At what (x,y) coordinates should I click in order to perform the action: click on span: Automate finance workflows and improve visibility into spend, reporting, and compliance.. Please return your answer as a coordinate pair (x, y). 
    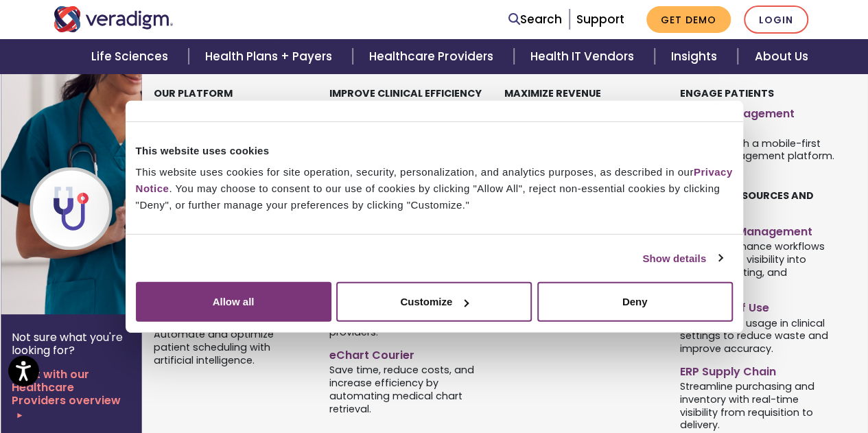
    Looking at the image, I should click on (758, 265).